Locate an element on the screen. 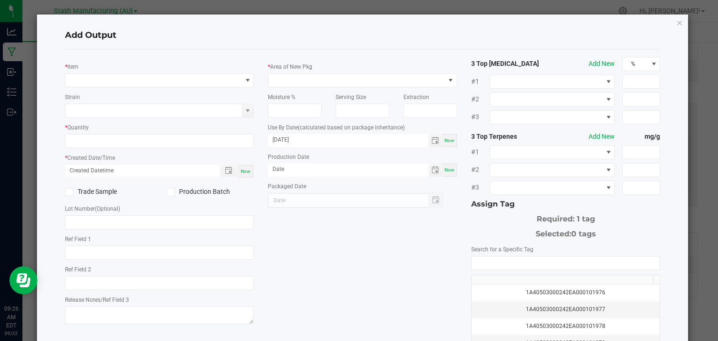 The height and width of the screenshot is (341, 718). label: Trade Sample is located at coordinates (108, 192).